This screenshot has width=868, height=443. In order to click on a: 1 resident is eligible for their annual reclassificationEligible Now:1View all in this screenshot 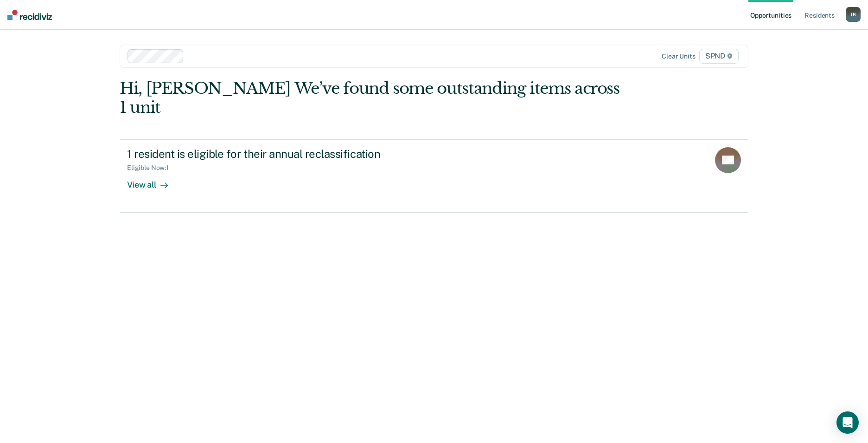, I will do `click(434, 176)`.